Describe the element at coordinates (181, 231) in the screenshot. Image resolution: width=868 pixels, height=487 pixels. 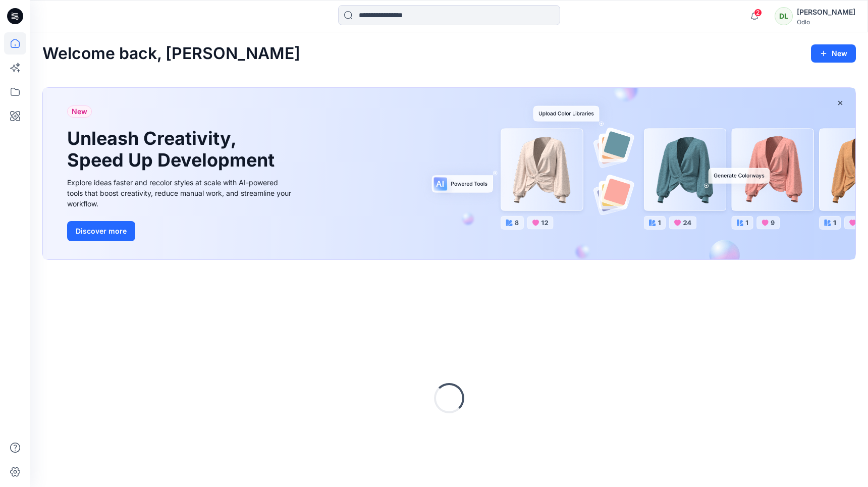
I see `a: Discover more` at that location.